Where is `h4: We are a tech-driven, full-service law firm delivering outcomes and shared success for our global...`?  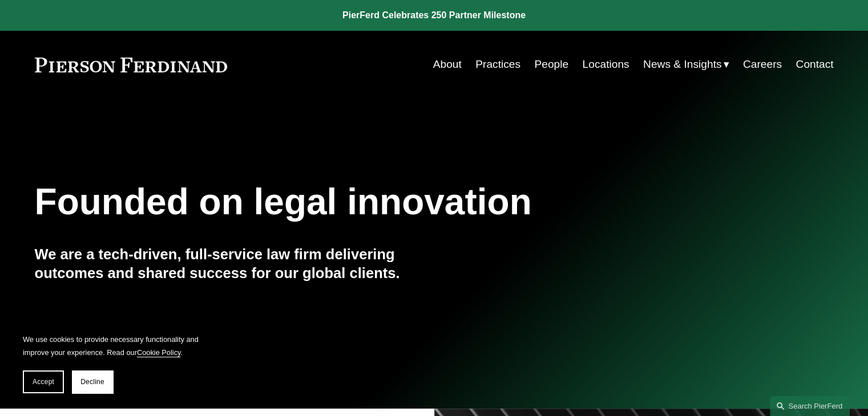
h4: We are a tech-driven, full-service law firm delivering outcomes and shared success for our global... is located at coordinates (234, 264).